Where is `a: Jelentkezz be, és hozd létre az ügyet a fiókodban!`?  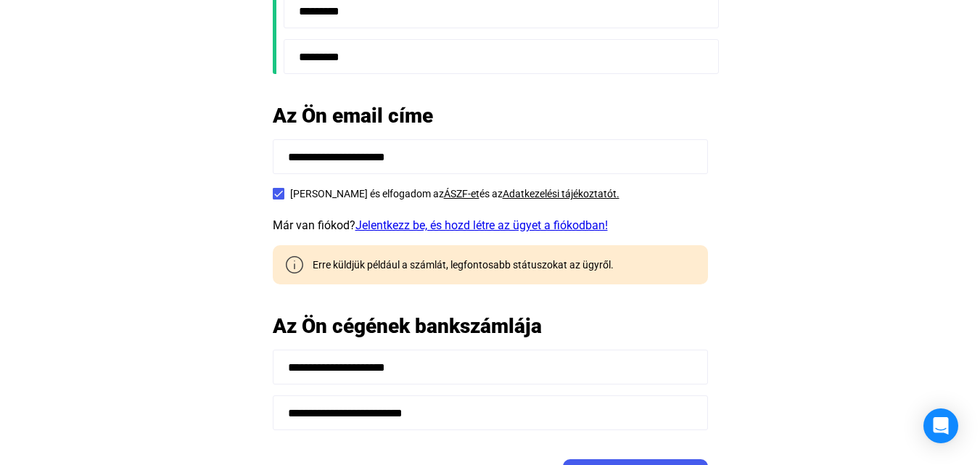
a: Jelentkezz be, és hozd létre az ügyet a fiókodban! is located at coordinates (482, 224).